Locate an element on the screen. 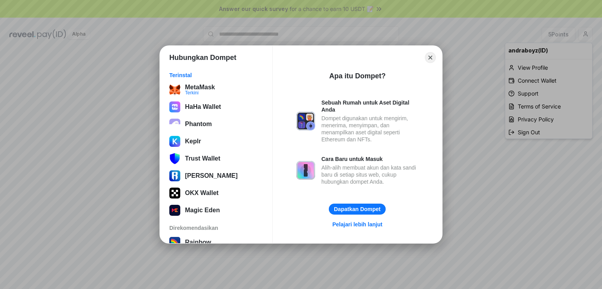 The image size is (602, 289). button: Close is located at coordinates (430, 58).